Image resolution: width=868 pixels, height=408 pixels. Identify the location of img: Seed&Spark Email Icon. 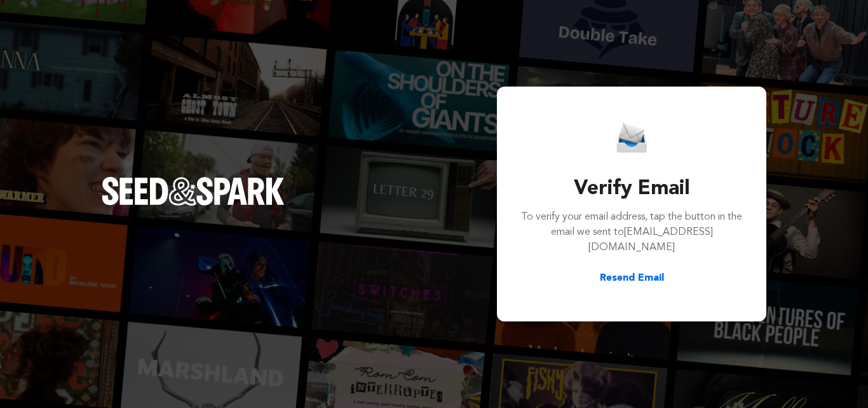
(631, 137).